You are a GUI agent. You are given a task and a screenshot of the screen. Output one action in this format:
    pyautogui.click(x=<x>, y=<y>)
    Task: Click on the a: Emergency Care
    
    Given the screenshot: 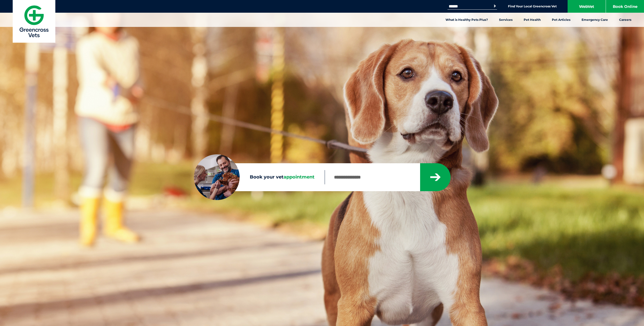 What is the action you would take?
    pyautogui.click(x=595, y=20)
    